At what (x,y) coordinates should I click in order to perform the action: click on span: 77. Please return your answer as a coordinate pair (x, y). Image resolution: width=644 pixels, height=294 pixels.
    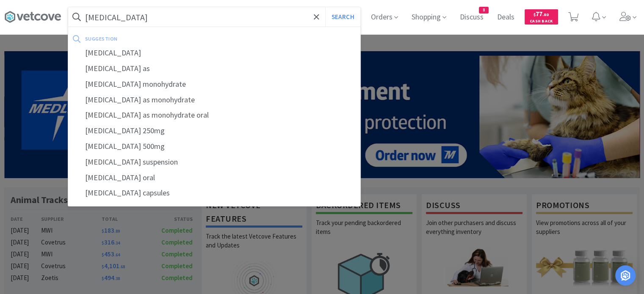
    Looking at the image, I should click on (541, 13).